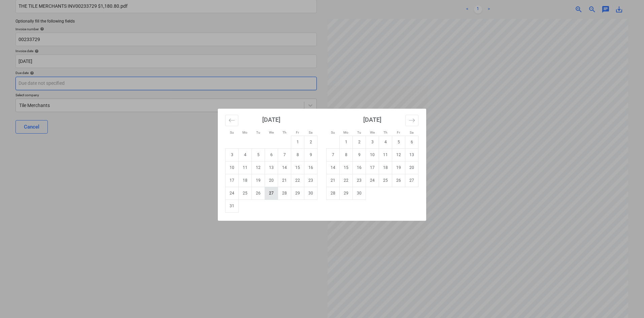 The width and height of the screenshot is (644, 318). Describe the element at coordinates (311, 168) in the screenshot. I see `td: Saturday, August 16, 2025` at that location.